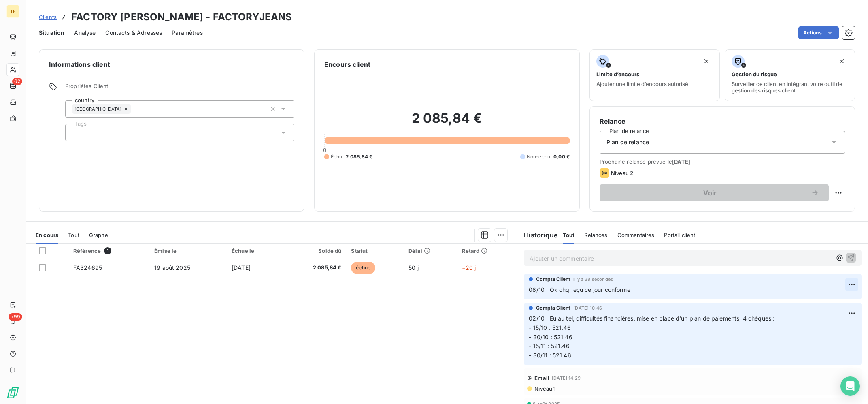  Describe the element at coordinates (17, 81) in the screenshot. I see `span: 62` at that location.